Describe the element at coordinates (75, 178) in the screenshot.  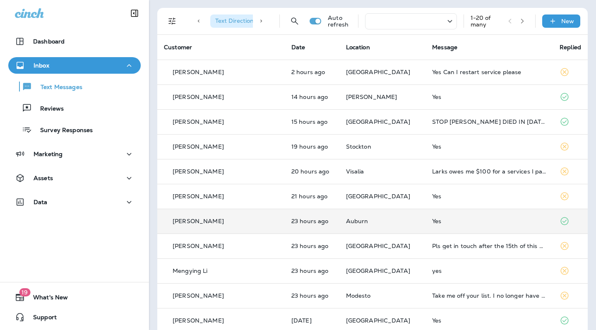
I see `button: Assets` at that location.